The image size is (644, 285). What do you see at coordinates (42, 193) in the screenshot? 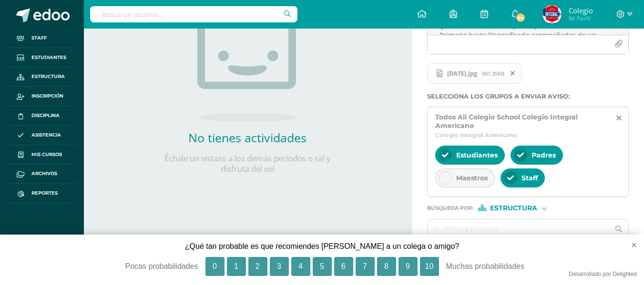
I see `a: Reportes` at bounding box center [42, 193].